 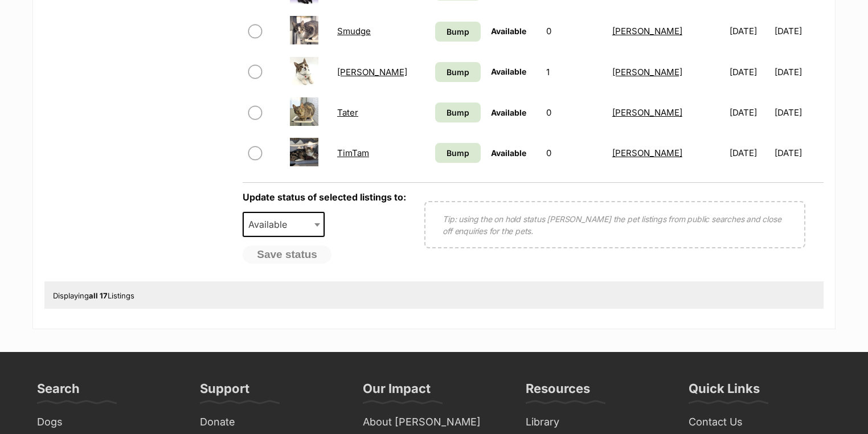 I want to click on a: Library, so click(x=598, y=422).